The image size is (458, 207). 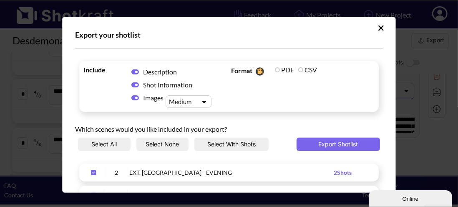 What do you see at coordinates (308, 69) in the screenshot?
I see `label: CSV` at bounding box center [308, 69].